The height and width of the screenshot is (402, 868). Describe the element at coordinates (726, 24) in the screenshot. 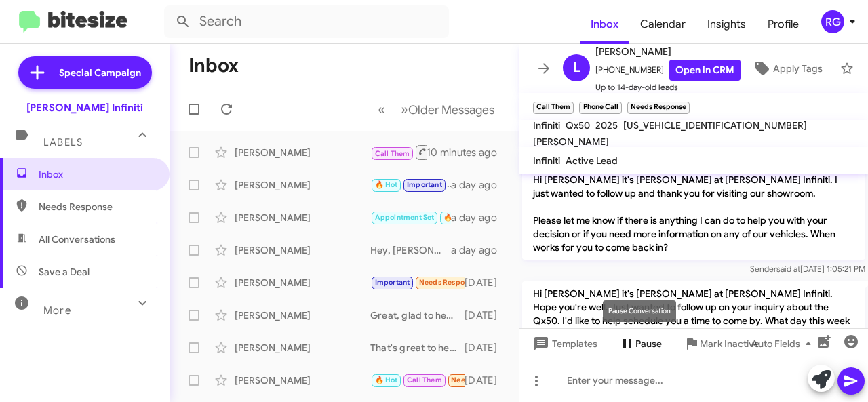

I see `span: Insights` at that location.